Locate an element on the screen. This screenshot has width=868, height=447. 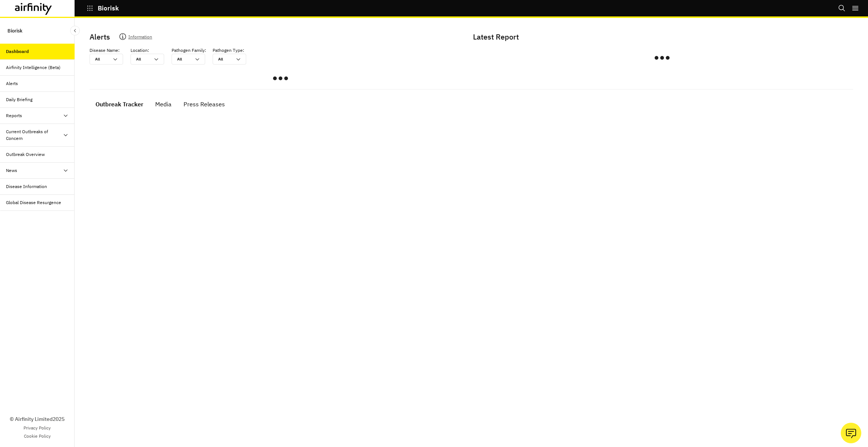
button: Biorisk is located at coordinates (102, 8).